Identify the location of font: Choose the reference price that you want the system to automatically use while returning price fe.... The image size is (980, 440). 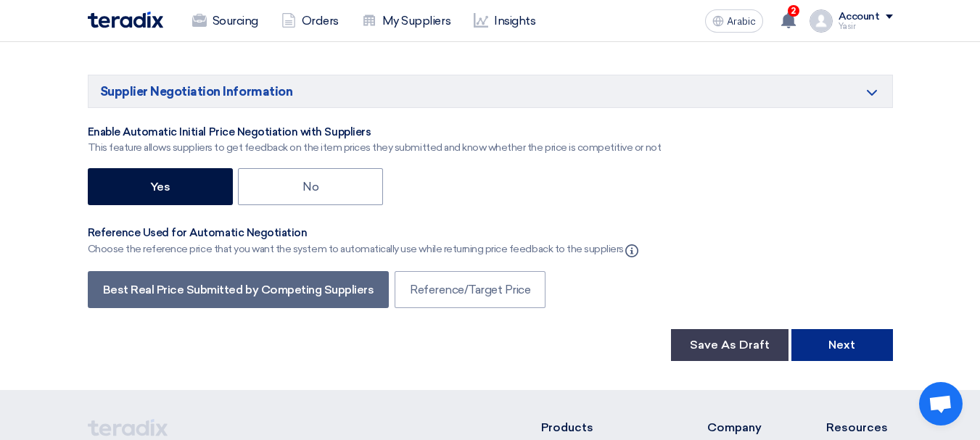
(356, 249).